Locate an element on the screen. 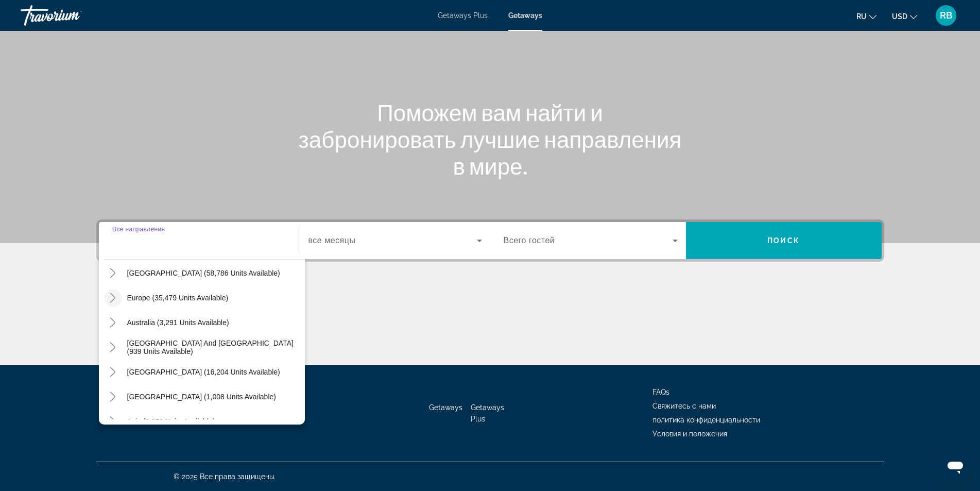  span: ru is located at coordinates (862, 17).